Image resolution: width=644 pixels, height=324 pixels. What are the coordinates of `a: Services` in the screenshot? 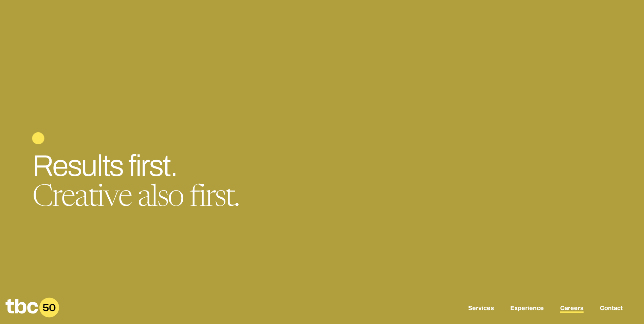 It's located at (481, 309).